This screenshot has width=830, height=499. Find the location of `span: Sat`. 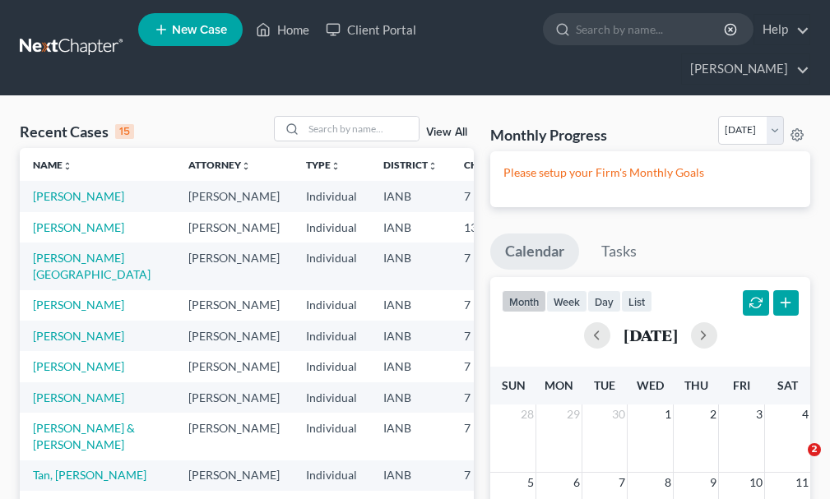

span: Sat is located at coordinates (787, 385).